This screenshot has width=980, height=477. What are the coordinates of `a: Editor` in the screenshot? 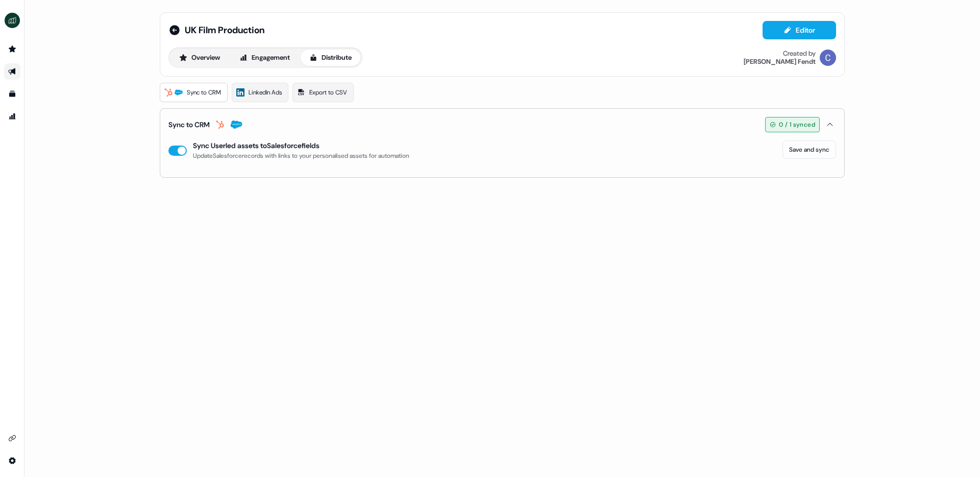 It's located at (799, 31).